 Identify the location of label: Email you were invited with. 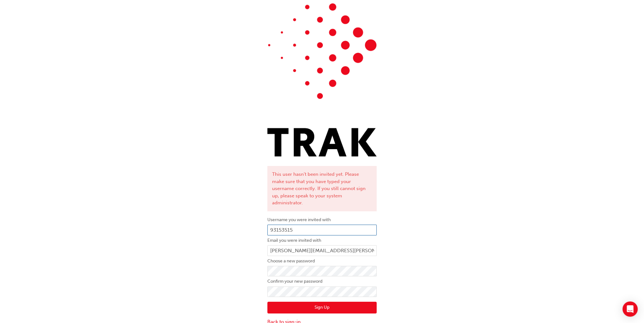
(322, 241).